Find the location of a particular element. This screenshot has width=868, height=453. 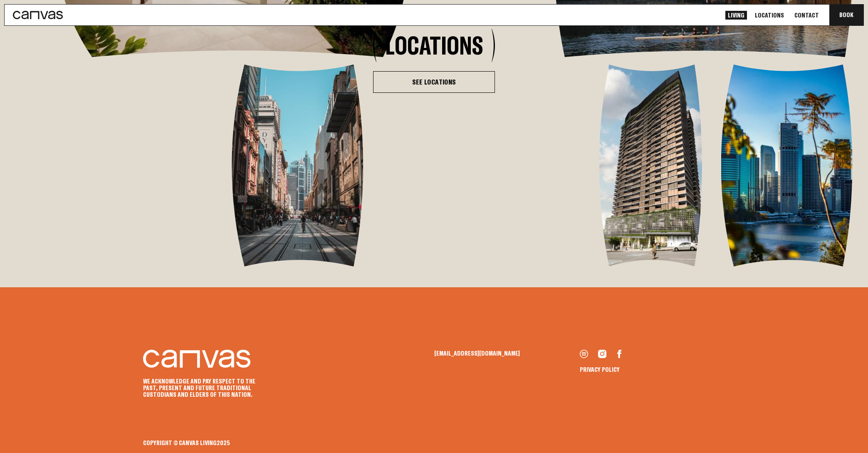

a: Privacy Policy is located at coordinates (600, 369).